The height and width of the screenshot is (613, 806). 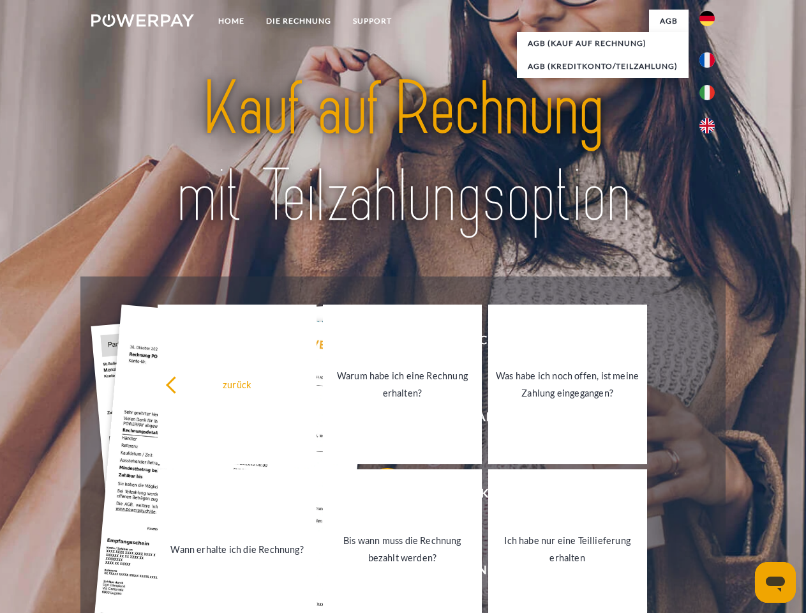 What do you see at coordinates (299, 21) in the screenshot?
I see `a: DIE RECHNUNG` at bounding box center [299, 21].